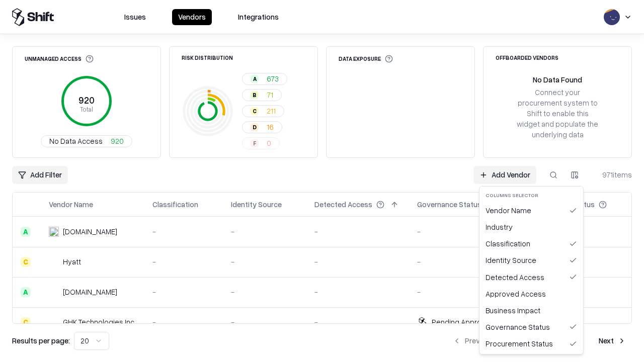 The width and height of the screenshot is (644, 362). Describe the element at coordinates (531, 327) in the screenshot. I see `div: Governance Status` at that location.